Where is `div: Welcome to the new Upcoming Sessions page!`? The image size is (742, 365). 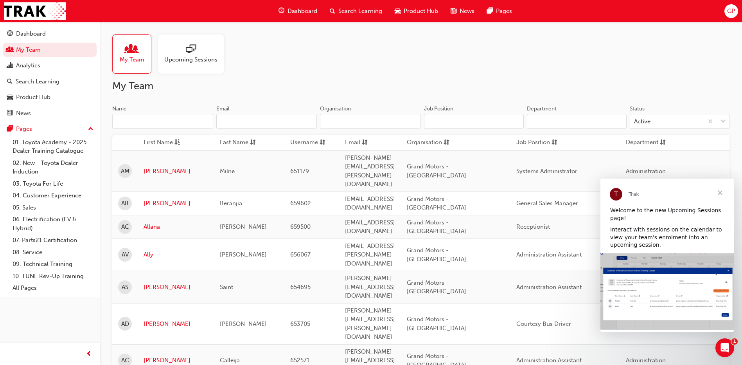
div: Welcome to the new Upcoming Sessions page! is located at coordinates (67, 36).